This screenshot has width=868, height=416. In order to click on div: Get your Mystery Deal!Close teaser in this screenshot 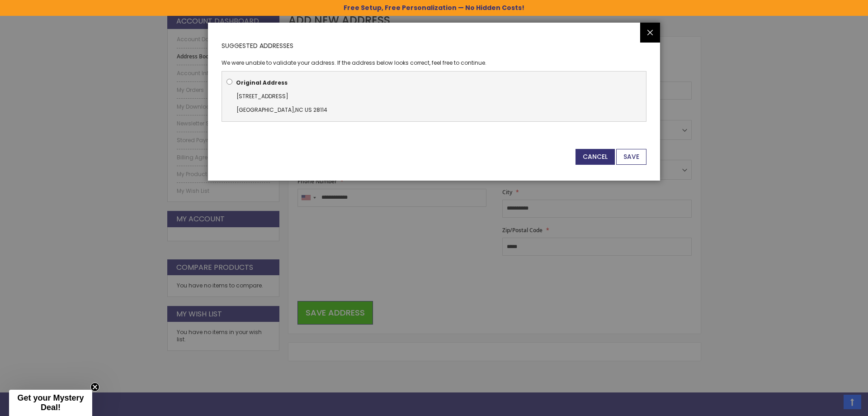, I will do `click(51, 402)`.